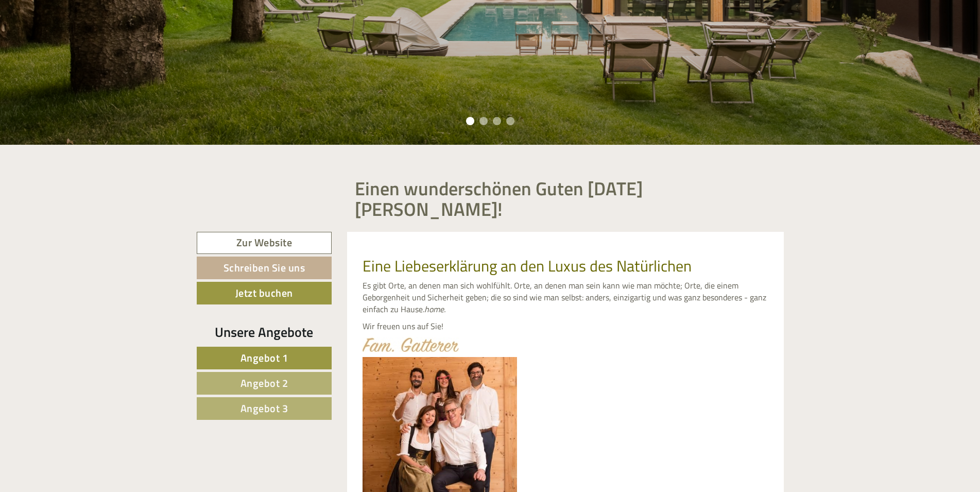 The width and height of the screenshot is (980, 492). Describe the element at coordinates (264, 268) in the screenshot. I see `a: Schreiben Sie uns` at that location.